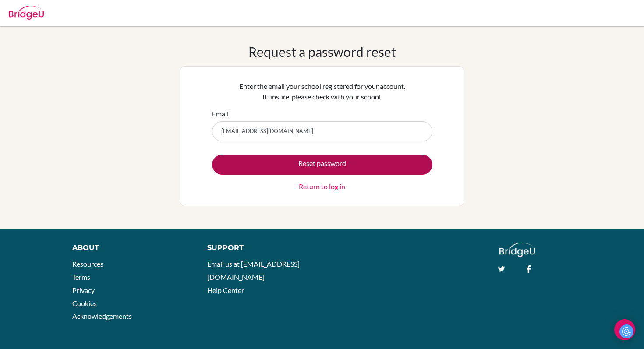 The width and height of the screenshot is (644, 349). Describe the element at coordinates (517, 249) in the screenshot. I see `img: logo_white@2x-f4f0deed5e89b7ecb1c2cc34c3e3d731f90f0f143d5ea2071677605dd97b5244.png` at that location.